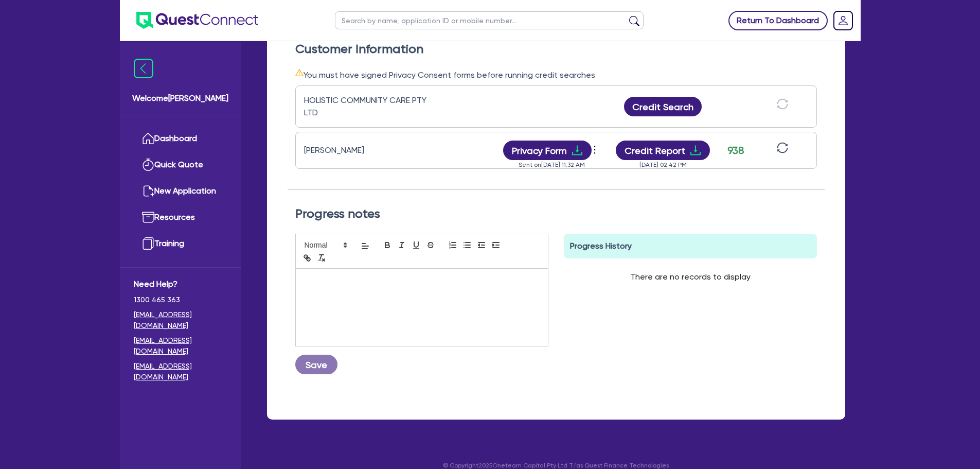 This screenshot has height=469, width=980. What do you see at coordinates (180, 243) in the screenshot?
I see `a: Training` at bounding box center [180, 243].